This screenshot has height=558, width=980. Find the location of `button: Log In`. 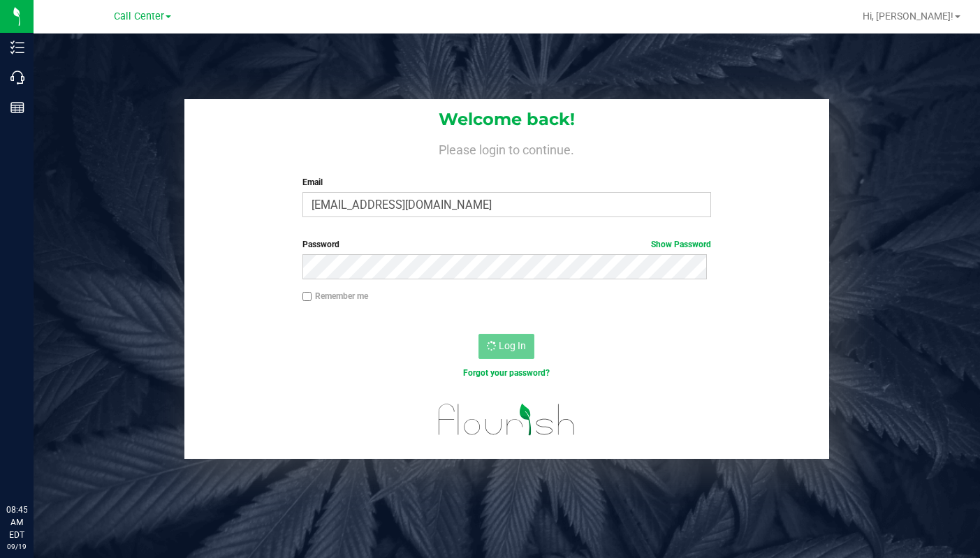

button: Log In is located at coordinates (506, 346).